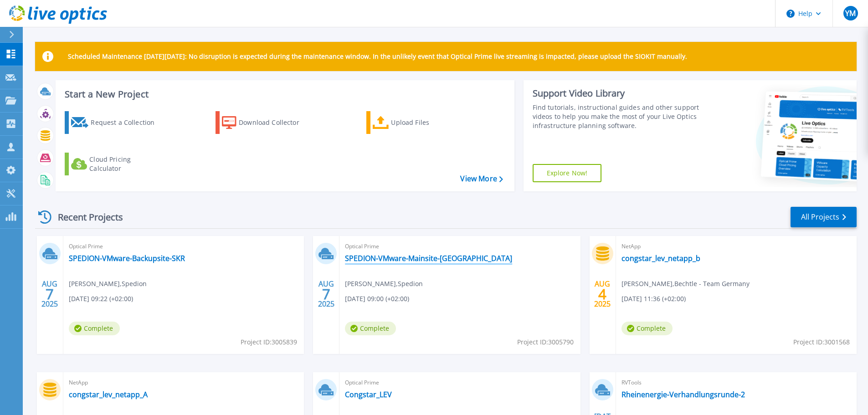 The width and height of the screenshot is (868, 415). Describe the element at coordinates (127, 122) in the screenshot. I see `div: Request a Collection` at that location.